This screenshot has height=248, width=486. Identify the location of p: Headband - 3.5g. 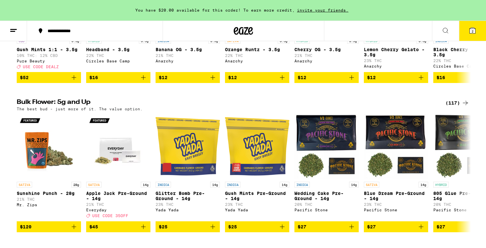
(118, 50).